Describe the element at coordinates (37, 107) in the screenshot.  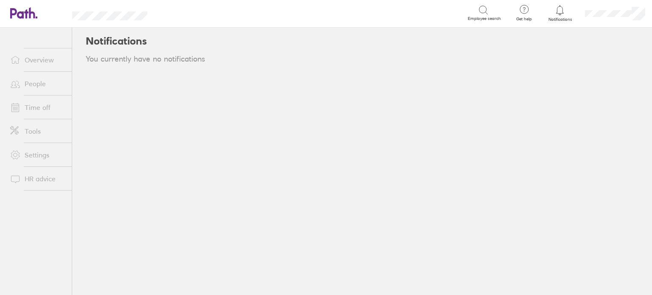
I see `a: Time off` at that location.